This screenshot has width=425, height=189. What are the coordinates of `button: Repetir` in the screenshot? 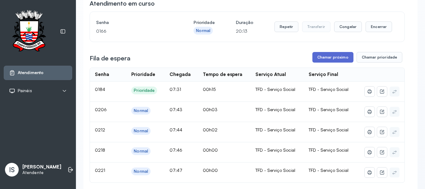 It's located at (286, 27).